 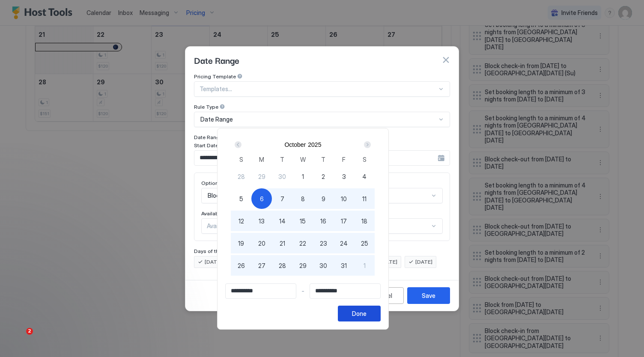 What do you see at coordinates (295, 144) in the screenshot?
I see `div: October` at bounding box center [295, 144].